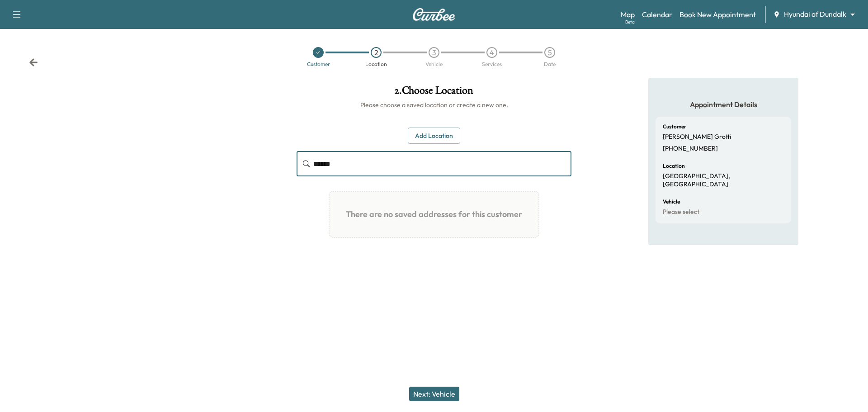 The width and height of the screenshot is (868, 412). Describe the element at coordinates (681, 212) in the screenshot. I see `p: Please select` at that location.